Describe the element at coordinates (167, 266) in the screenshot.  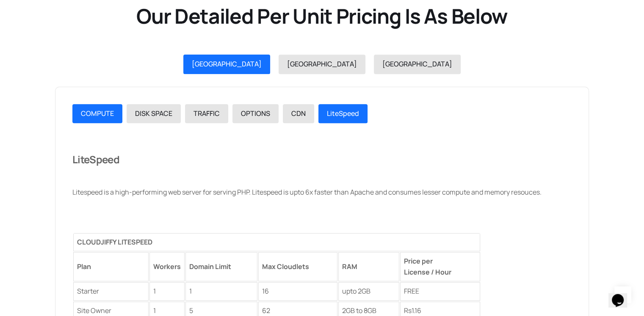
I see `td: Workers` at that location.